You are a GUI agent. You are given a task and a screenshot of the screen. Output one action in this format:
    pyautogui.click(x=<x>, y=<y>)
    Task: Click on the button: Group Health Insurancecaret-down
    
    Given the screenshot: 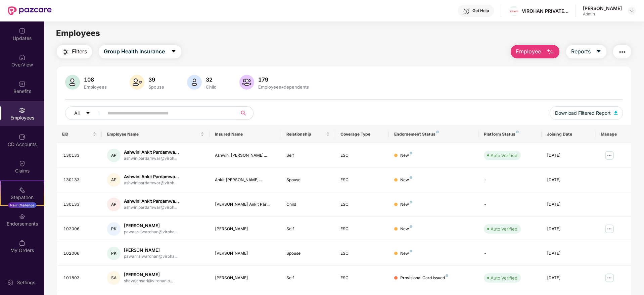 What is the action you would take?
    pyautogui.click(x=140, y=52)
    